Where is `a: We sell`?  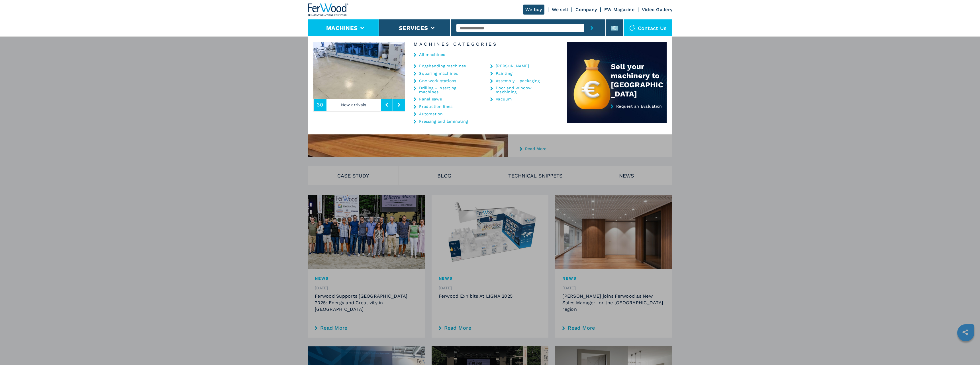
a: We sell is located at coordinates (560, 9).